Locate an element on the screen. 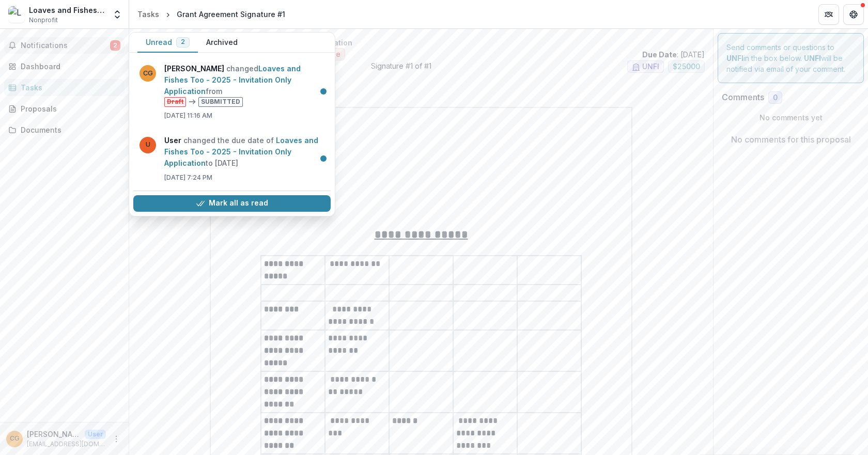 Image resolution: width=868 pixels, height=455 pixels. span: $ 25000 is located at coordinates (686, 66).